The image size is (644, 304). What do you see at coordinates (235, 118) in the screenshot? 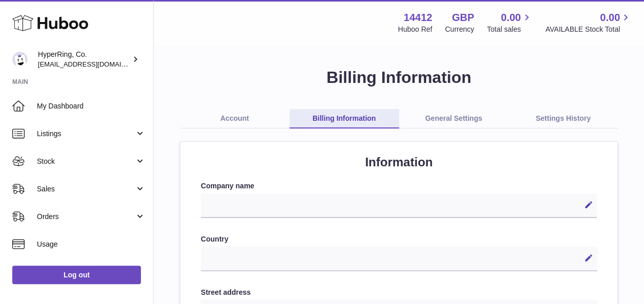
I see `a: Account` at bounding box center [235, 118].